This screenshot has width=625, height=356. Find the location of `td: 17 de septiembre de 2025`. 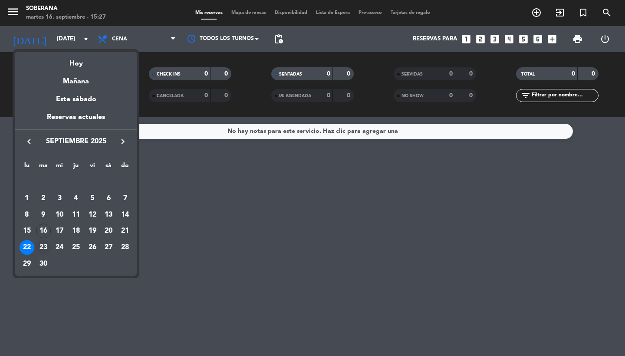

td: 17 de septiembre de 2025 is located at coordinates (59, 231).